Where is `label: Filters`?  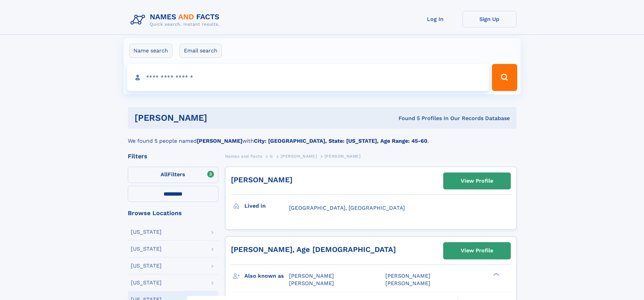 label: Filters is located at coordinates (173, 175).